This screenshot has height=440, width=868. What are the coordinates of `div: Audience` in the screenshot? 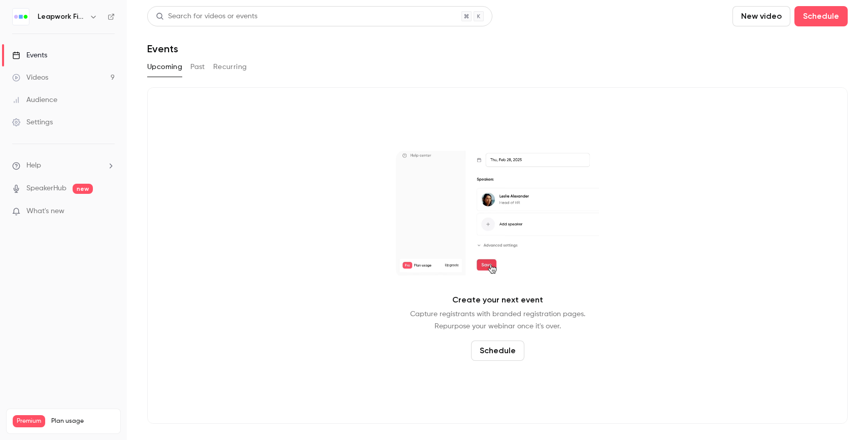 It's located at (35, 100).